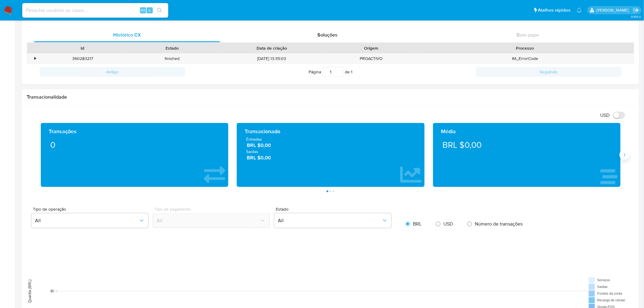 The width and height of the screenshot is (644, 308). Describe the element at coordinates (635, 17) in the screenshot. I see `span: 3.155.0` at that location.